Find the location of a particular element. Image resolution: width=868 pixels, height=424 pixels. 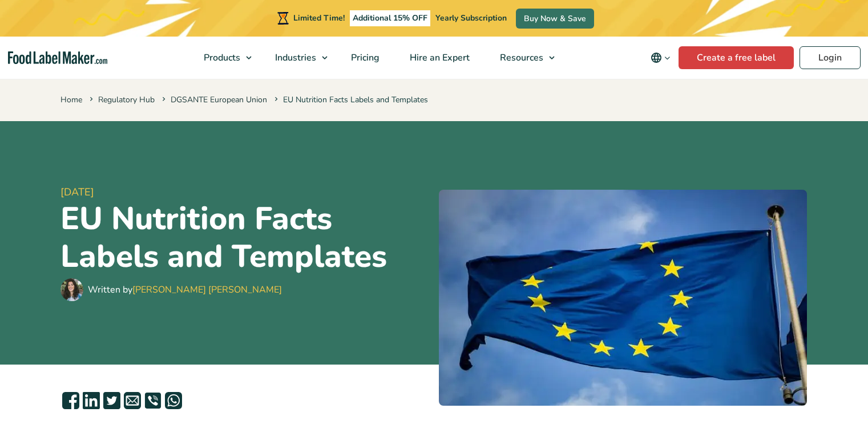

div: Written by is located at coordinates (185, 290).